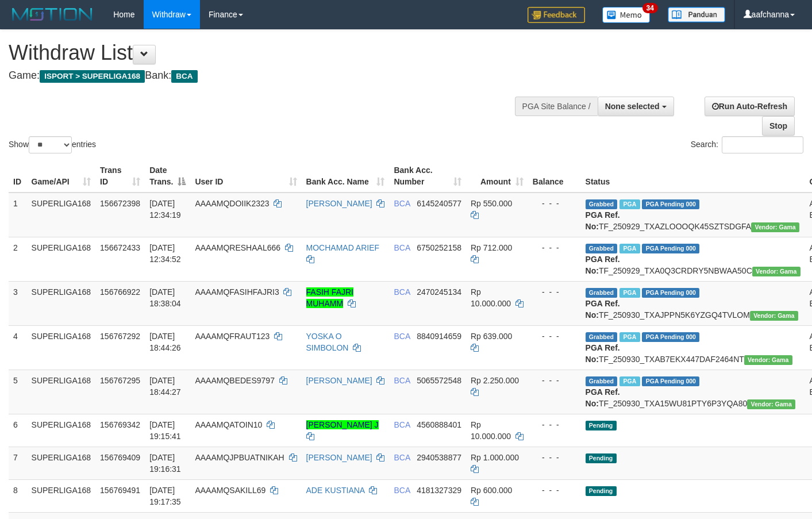 The height and width of the screenshot is (519, 812). What do you see at coordinates (18, 303) in the screenshot?
I see `td: 3` at bounding box center [18, 303].